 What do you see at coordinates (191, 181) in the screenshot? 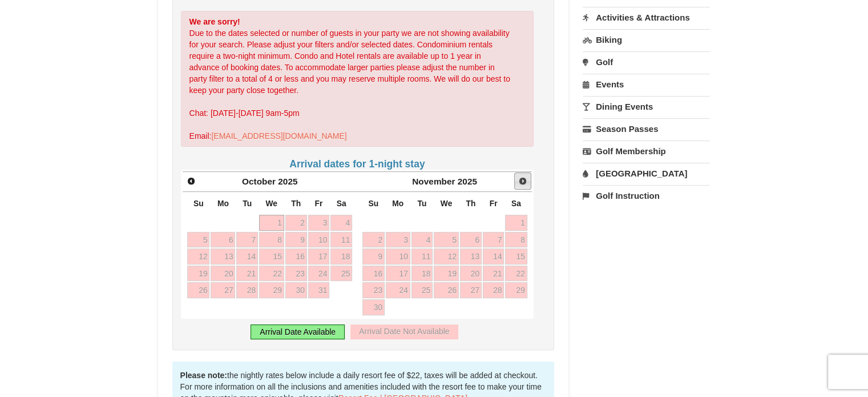
I see `span: Prev` at bounding box center [191, 181].